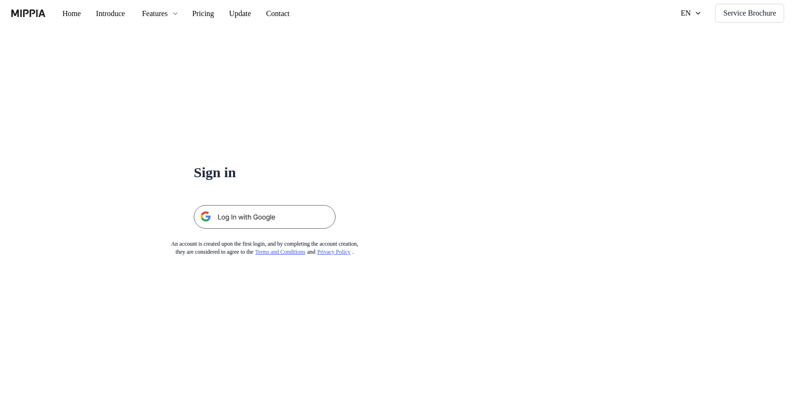 Image resolution: width=803 pixels, height=395 pixels. Describe the element at coordinates (28, 13) in the screenshot. I see `img: logo` at that location.